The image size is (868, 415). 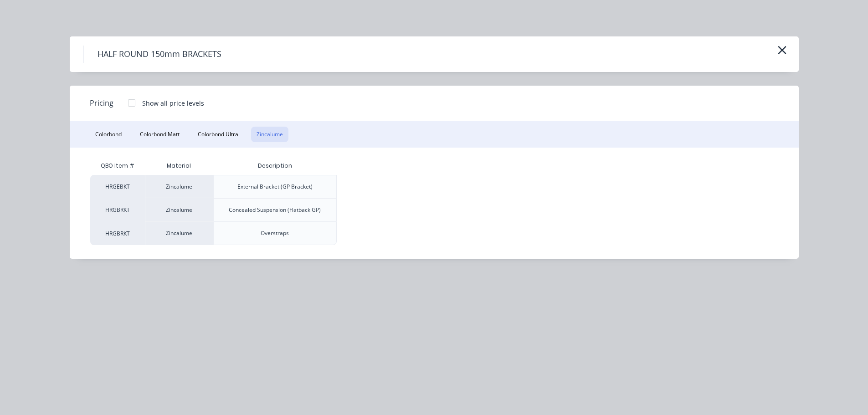 I want to click on h4: HALF ROUND 150mm BRACKETS, so click(x=159, y=54).